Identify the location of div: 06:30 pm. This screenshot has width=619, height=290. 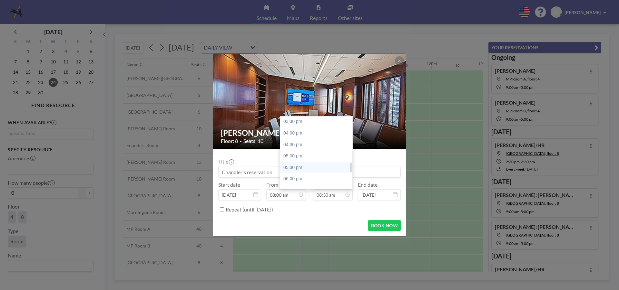
(318, 191).